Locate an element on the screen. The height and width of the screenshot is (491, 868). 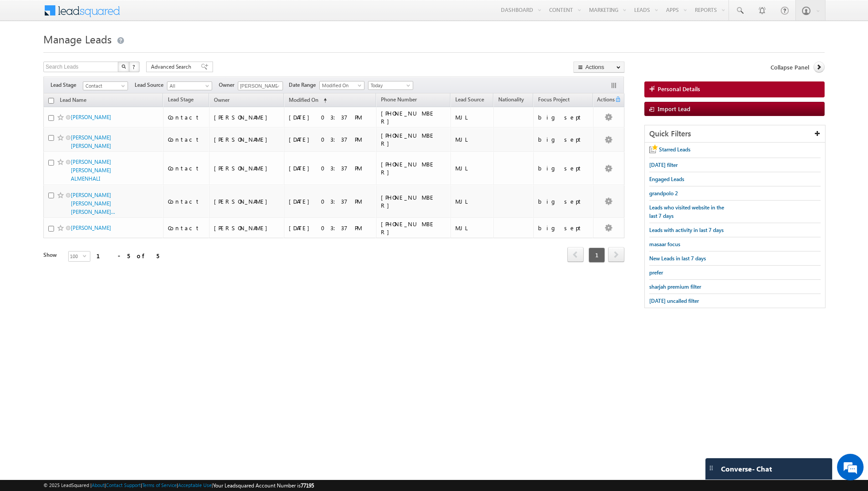
input: Type to Search is located at coordinates (261, 86).